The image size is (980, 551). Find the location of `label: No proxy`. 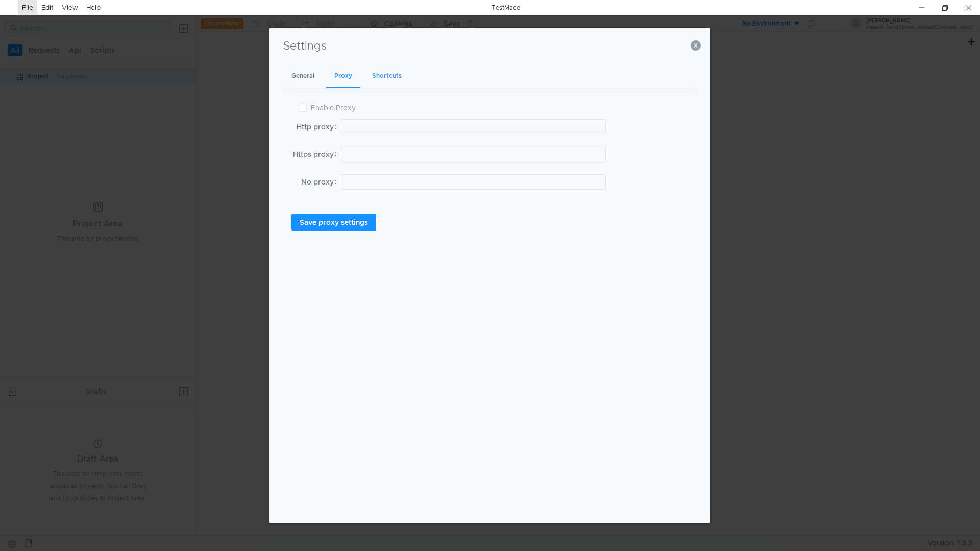

label: No proxy is located at coordinates (321, 182).